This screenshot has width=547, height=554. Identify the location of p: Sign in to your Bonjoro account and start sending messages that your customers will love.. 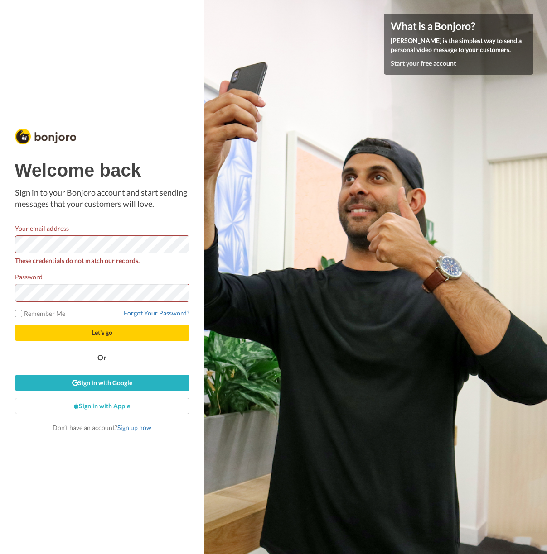
(102, 198).